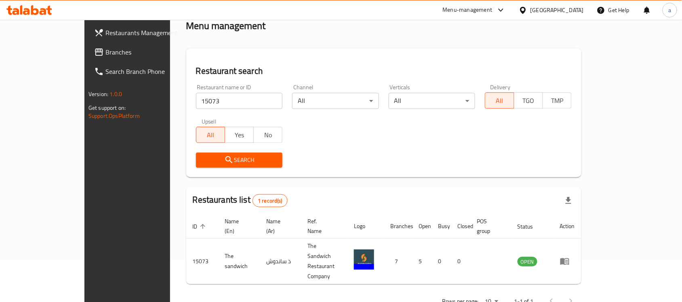 This screenshot has height=302, width=682. What do you see at coordinates (489, 226) in the screenshot?
I see `span: POS group` at bounding box center [489, 226].